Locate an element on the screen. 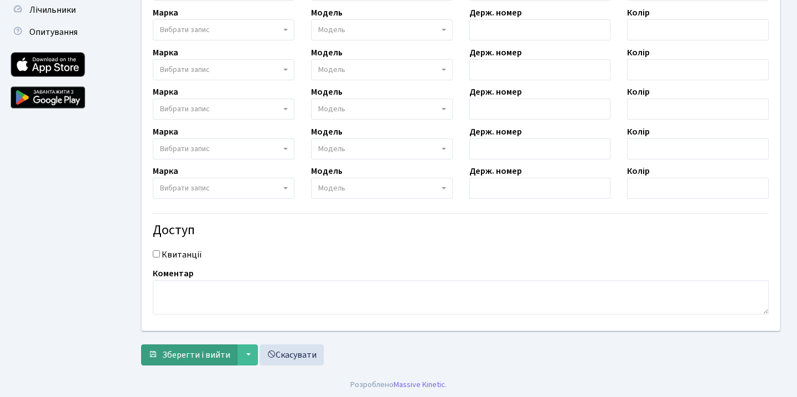 This screenshot has height=397, width=797. h4: Доступ is located at coordinates (460, 230).